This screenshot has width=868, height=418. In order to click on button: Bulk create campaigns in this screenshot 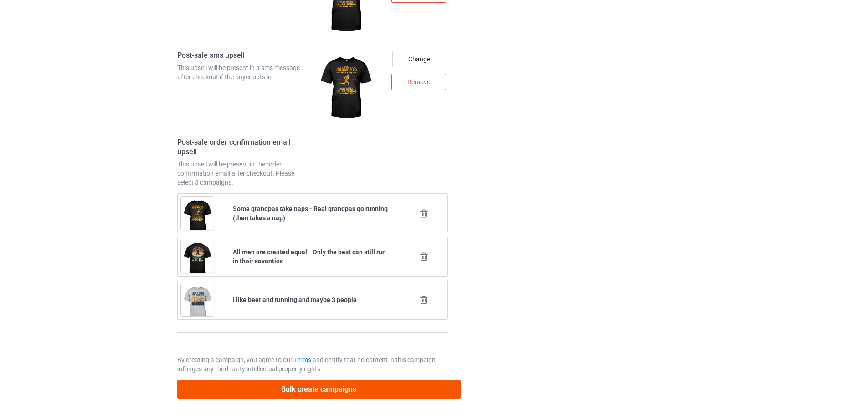, I will do `click(319, 389)`.